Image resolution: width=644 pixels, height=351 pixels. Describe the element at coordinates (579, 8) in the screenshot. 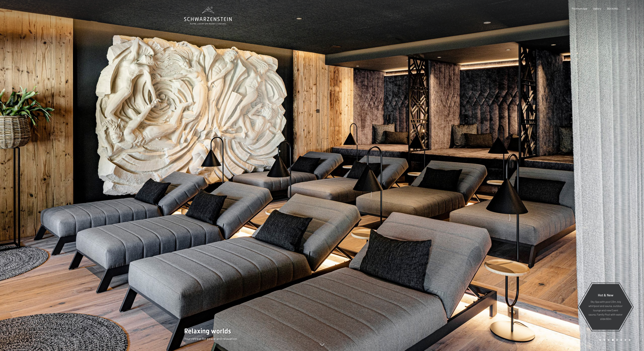

I see `a: Premium Spa` at that location.